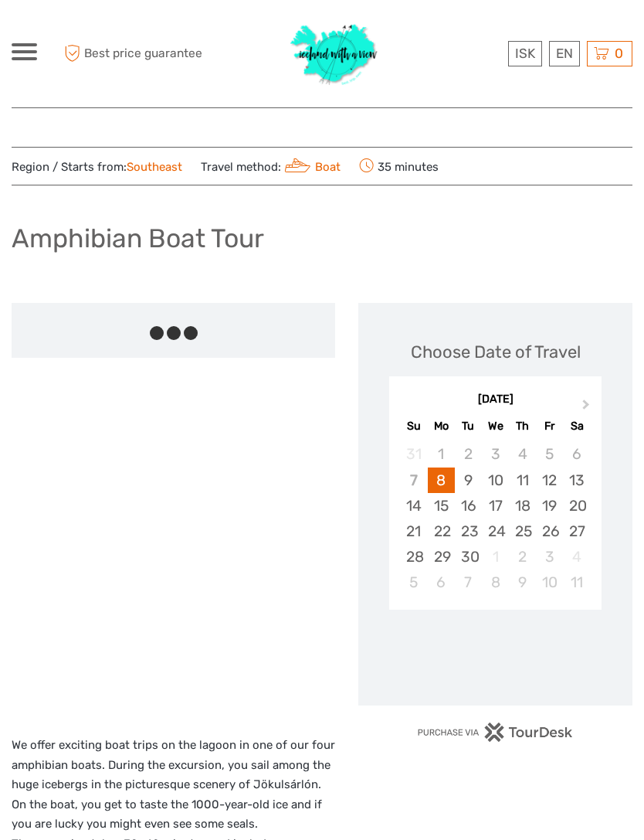  What do you see at coordinates (311, 167) in the screenshot?
I see `a: Boat` at bounding box center [311, 167].